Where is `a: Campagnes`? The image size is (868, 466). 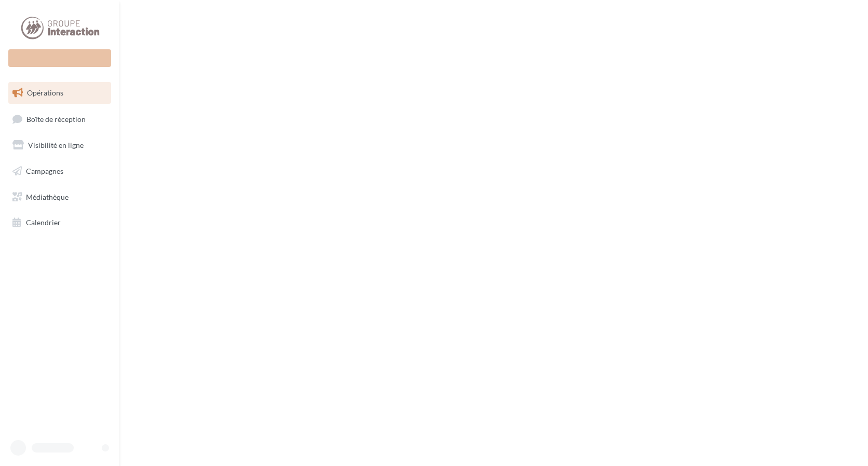 a: Campagnes is located at coordinates (60, 171).